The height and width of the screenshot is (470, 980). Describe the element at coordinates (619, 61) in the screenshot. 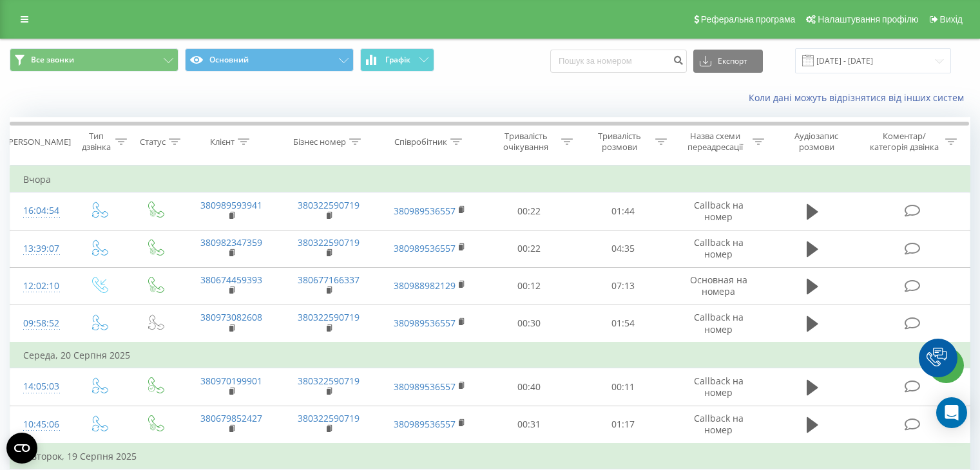

I see `input: Пошук за номером` at that location.